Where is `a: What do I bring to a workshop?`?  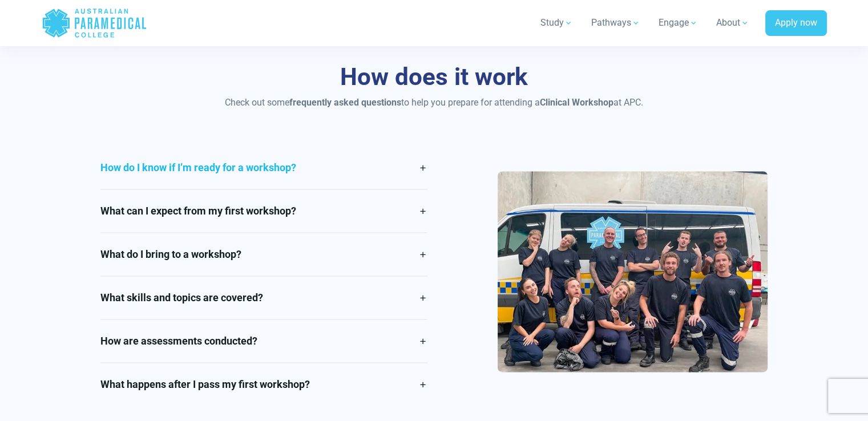
a: What do I bring to a workshop? is located at coordinates (264, 254).